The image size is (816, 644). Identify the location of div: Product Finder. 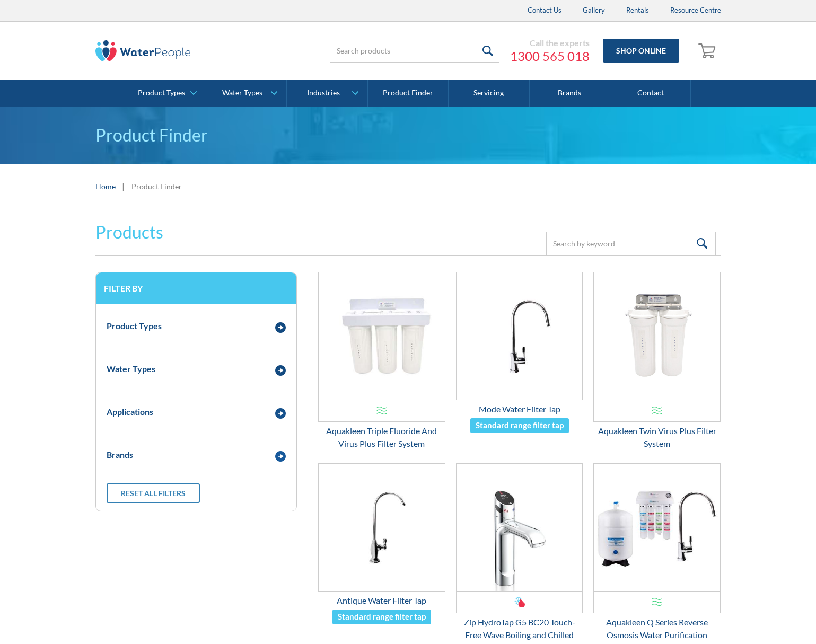
(156, 186).